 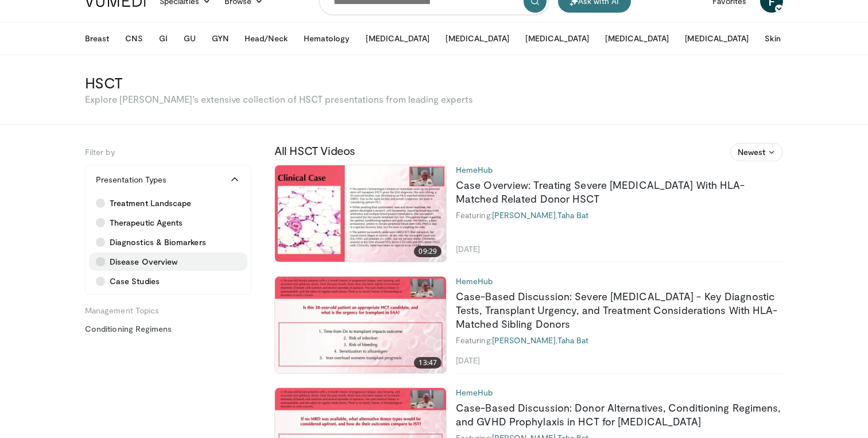 I want to click on span: Treatment Landscape, so click(x=150, y=203).